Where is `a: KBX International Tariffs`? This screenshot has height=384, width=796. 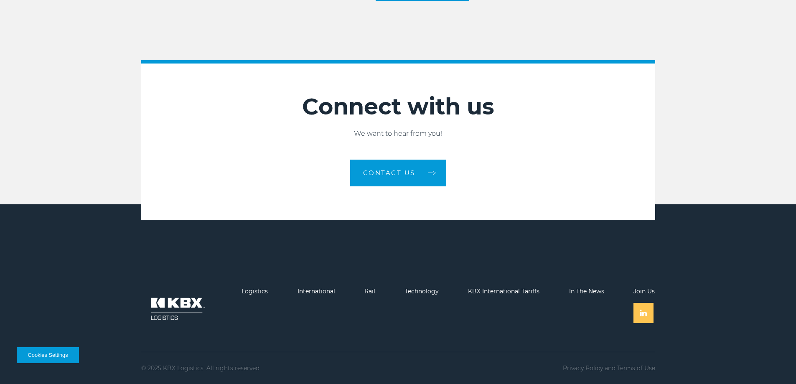
a: KBX International Tariffs is located at coordinates (503, 291).